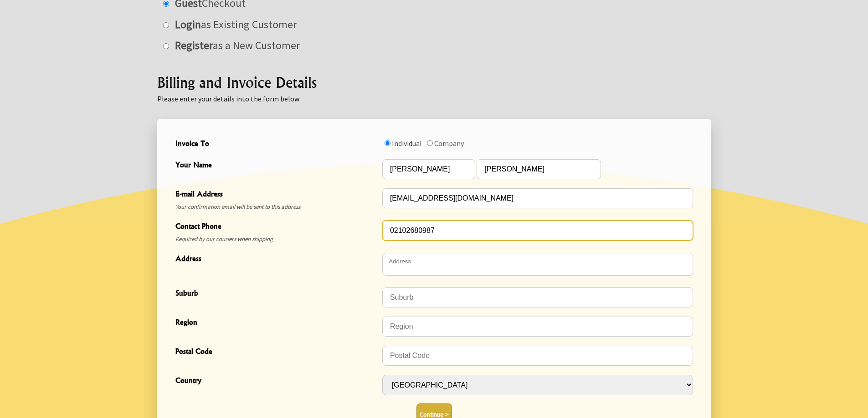 The height and width of the screenshot is (418, 868). I want to click on span: Your confirmation email will be sent to this address, so click(277, 207).